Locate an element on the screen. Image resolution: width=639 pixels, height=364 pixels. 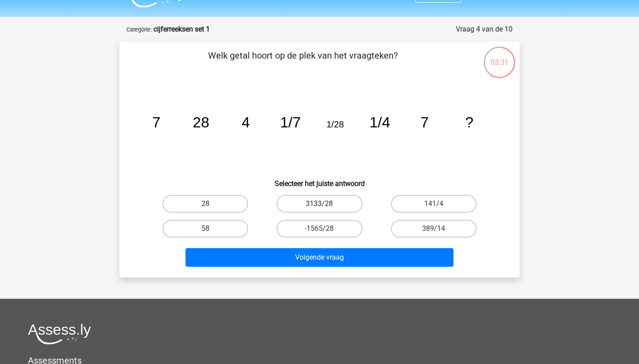
label: 58 is located at coordinates (205, 229).